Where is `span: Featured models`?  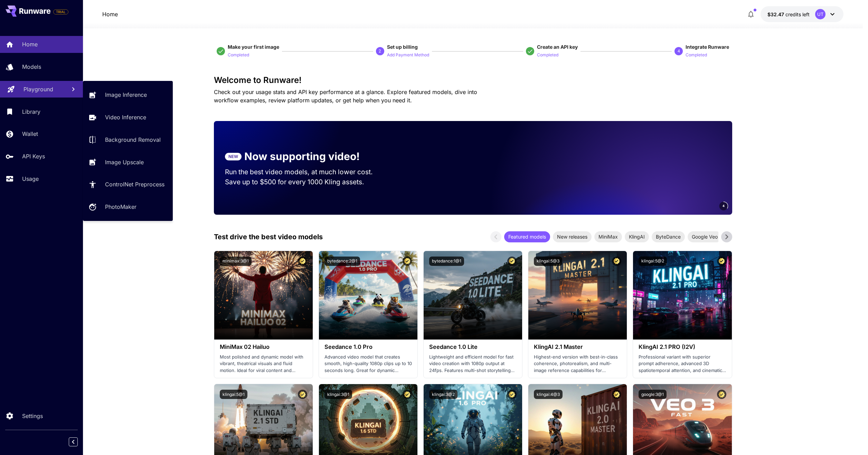 span: Featured models is located at coordinates (527, 236).